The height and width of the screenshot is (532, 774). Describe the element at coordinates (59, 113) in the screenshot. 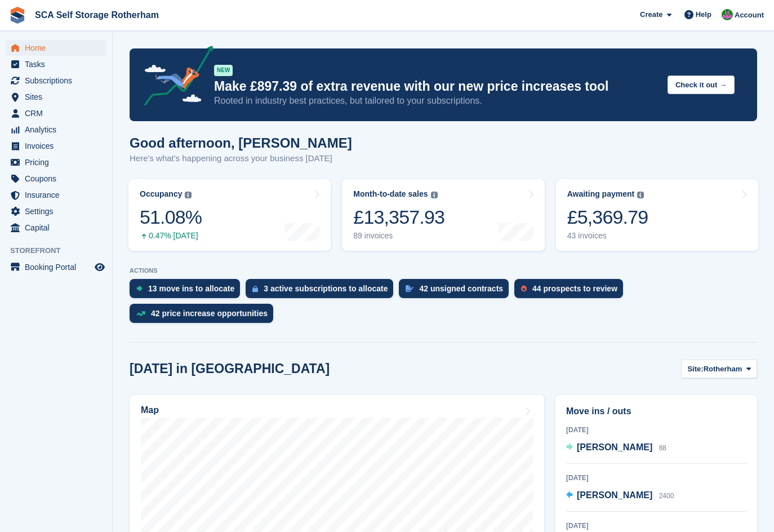

I see `span: CRM` at that location.